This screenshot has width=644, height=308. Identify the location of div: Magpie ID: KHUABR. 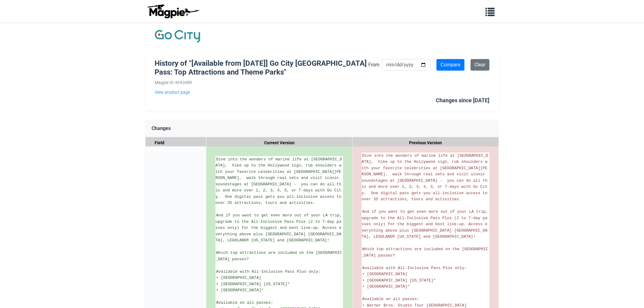
(262, 82).